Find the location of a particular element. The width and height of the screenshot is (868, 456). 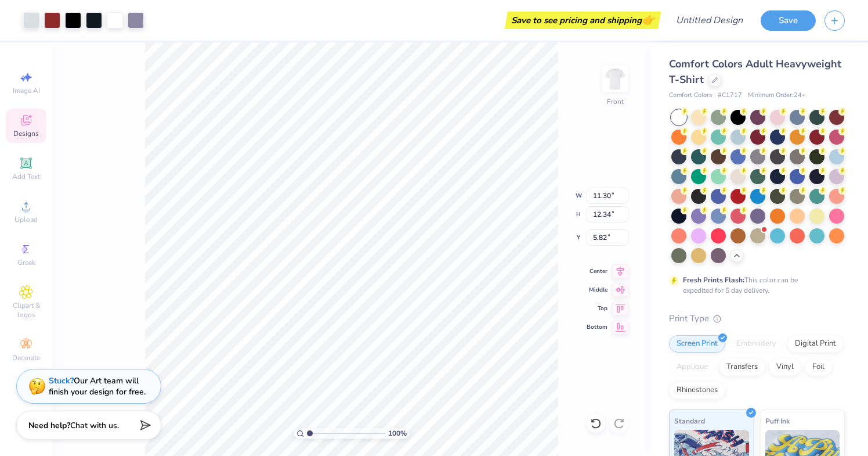

span: Minimum Order: 24 + is located at coordinates (777, 96).